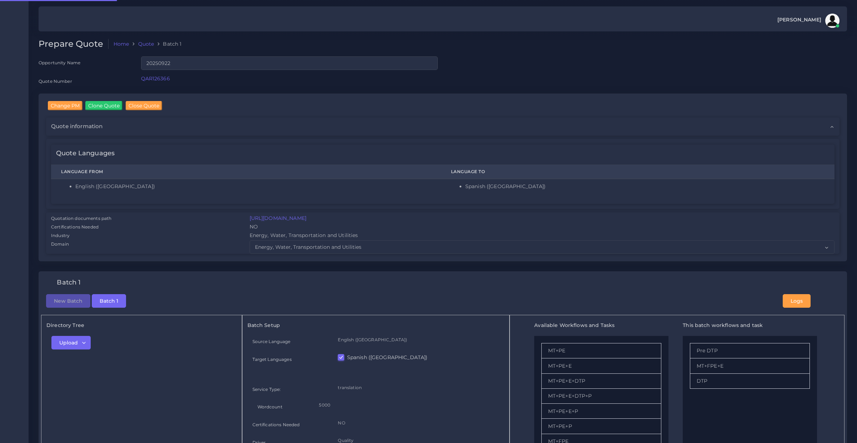 This screenshot has height=443, width=857. I want to click on li: DTP, so click(750, 381).